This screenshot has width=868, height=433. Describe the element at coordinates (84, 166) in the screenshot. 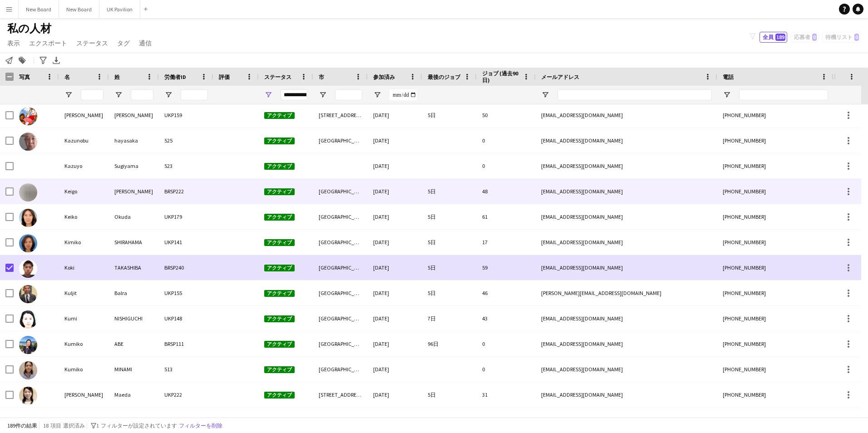

I see `div: Kazuyo` at that location.